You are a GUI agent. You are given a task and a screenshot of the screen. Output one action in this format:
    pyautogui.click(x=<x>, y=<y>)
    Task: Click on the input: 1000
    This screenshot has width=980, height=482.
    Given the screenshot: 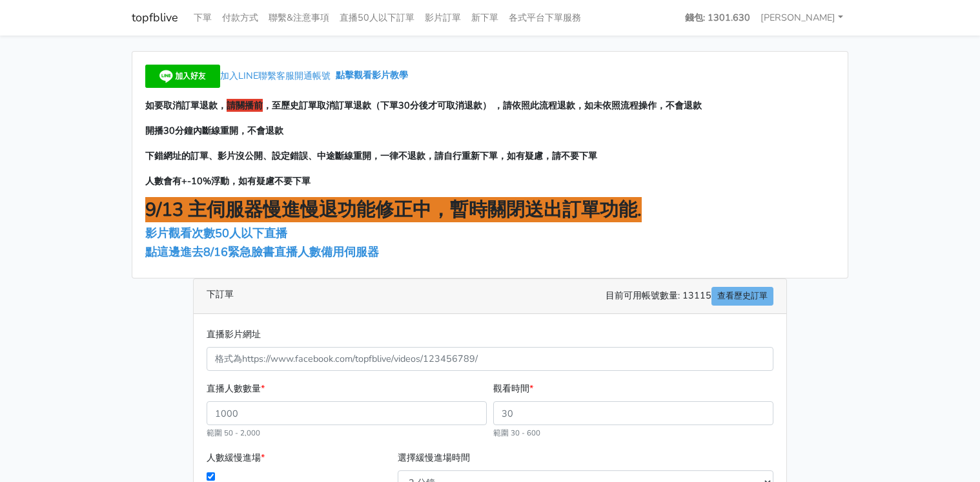 What is the action you would take?
    pyautogui.click(x=347, y=413)
    